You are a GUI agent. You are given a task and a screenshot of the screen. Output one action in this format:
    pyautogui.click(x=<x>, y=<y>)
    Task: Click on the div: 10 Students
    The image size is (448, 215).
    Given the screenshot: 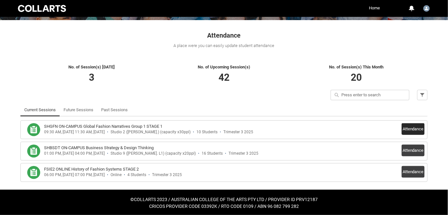 What is the action you would take?
    pyautogui.click(x=207, y=132)
    